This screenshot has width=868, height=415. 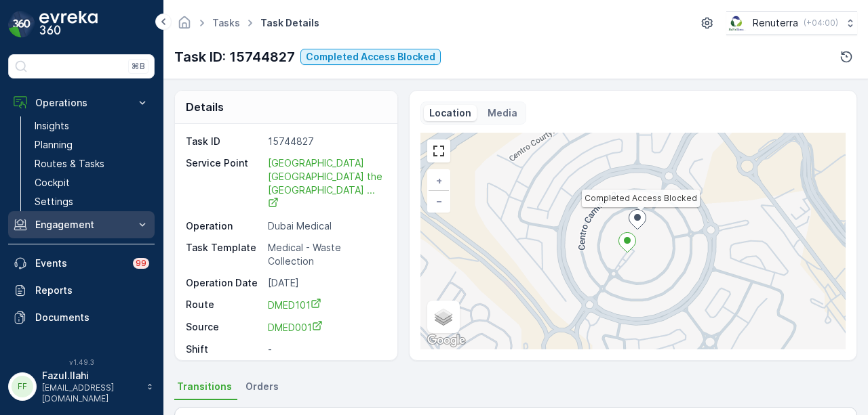 I want to click on a: DMED101, so click(x=326, y=304).